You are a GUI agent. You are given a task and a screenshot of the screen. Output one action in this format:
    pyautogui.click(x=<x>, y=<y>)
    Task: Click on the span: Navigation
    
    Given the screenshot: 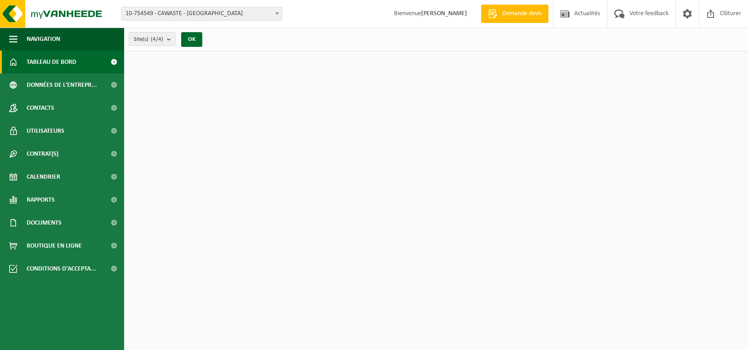 What is the action you would take?
    pyautogui.click(x=43, y=39)
    